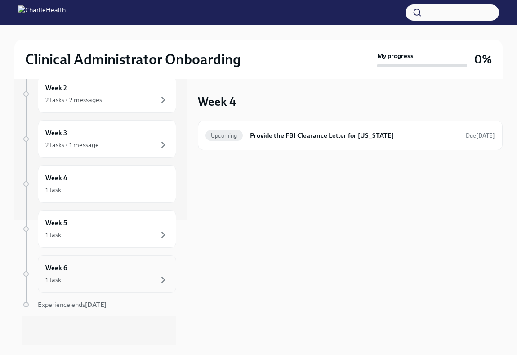 The image size is (517, 355). I want to click on h6: Week 6, so click(56, 268).